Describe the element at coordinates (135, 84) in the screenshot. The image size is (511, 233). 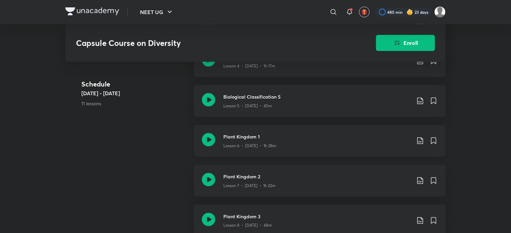
I see `h4: Schedule` at that location.